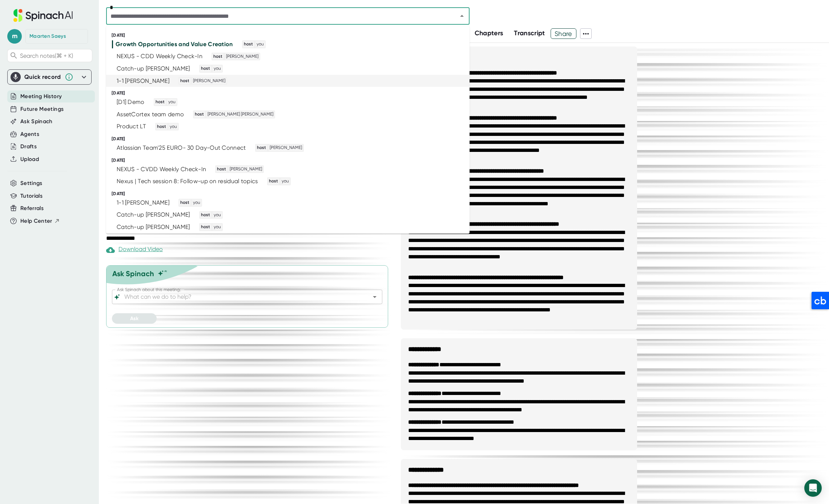 This screenshot has width=829, height=504. I want to click on span: Share, so click(564, 34).